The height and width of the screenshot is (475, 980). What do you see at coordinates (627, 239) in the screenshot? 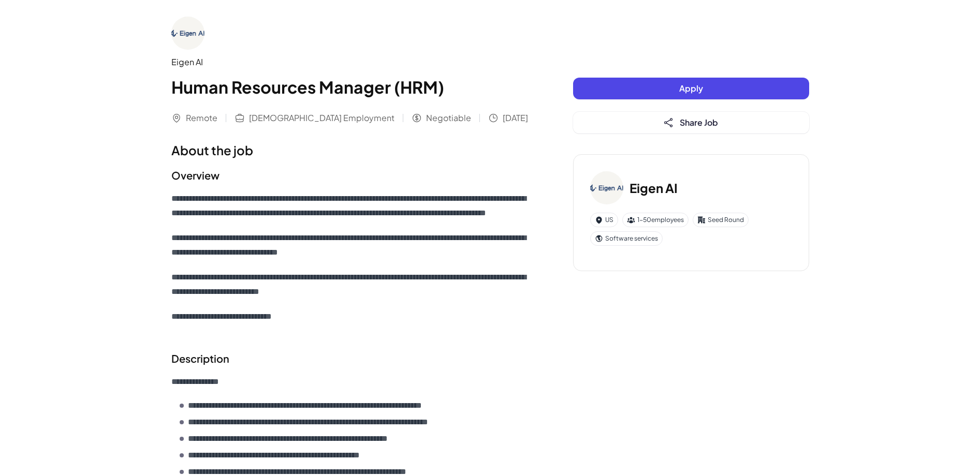
I see `div: Software services` at bounding box center [627, 239].